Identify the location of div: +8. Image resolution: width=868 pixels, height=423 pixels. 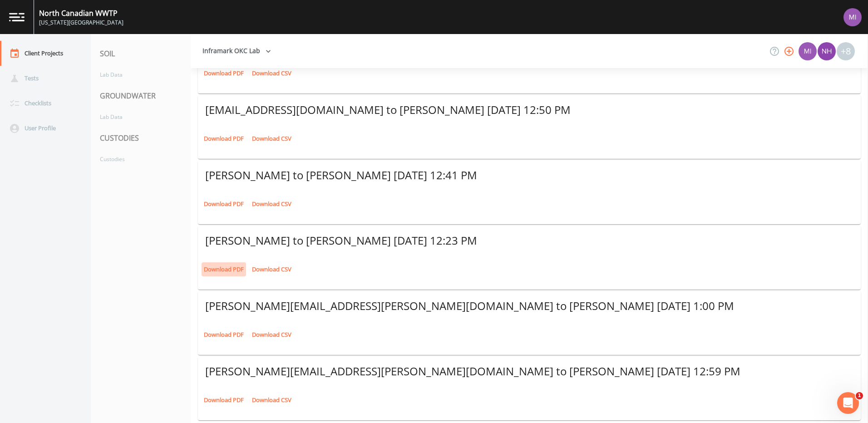
(846, 51).